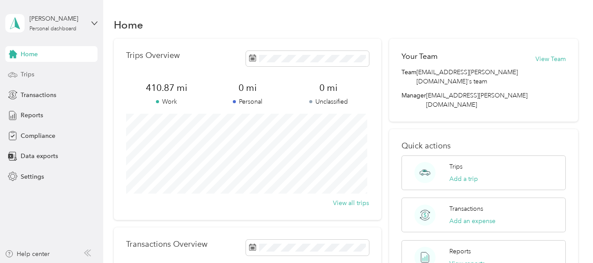  Describe the element at coordinates (27, 74) in the screenshot. I see `span: Trips` at that location.